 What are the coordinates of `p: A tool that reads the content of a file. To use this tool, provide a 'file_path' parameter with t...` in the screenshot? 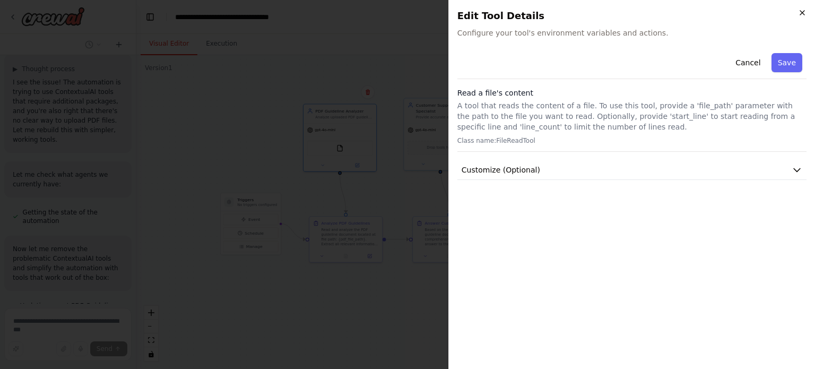 It's located at (632, 116).